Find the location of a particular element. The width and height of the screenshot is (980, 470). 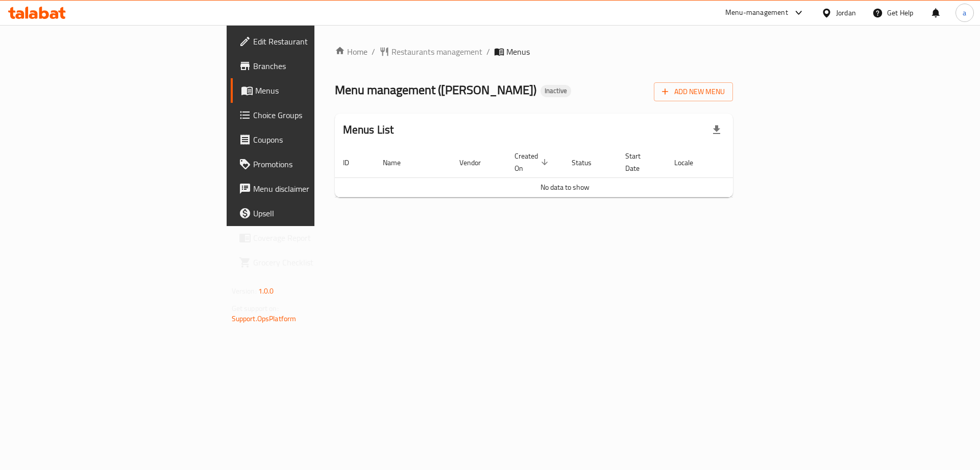

span: Coupons is located at coordinates (318, 139).